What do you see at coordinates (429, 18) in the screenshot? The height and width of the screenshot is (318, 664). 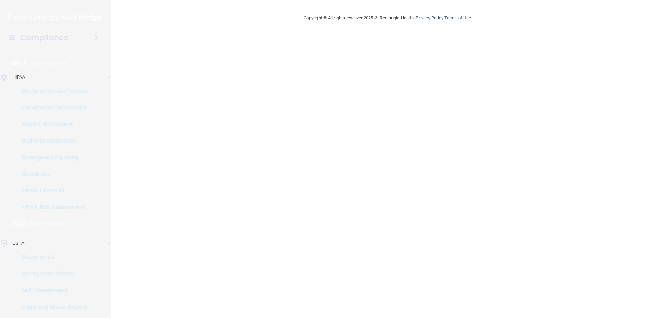 I see `a: Privacy Policy` at bounding box center [429, 18].